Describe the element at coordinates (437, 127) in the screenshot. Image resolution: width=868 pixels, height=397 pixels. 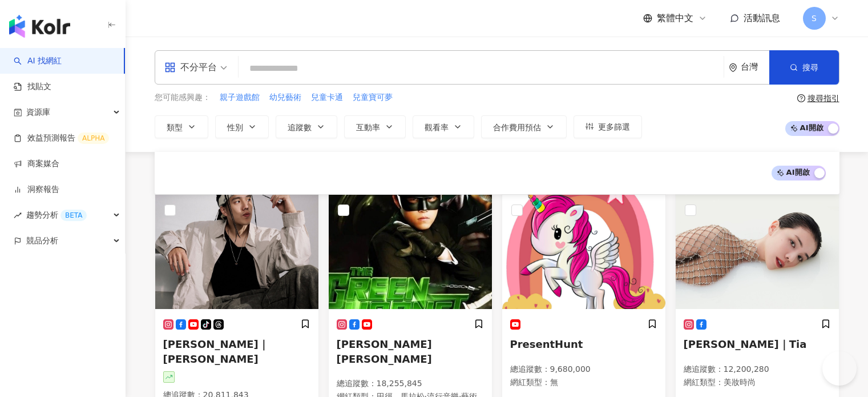
I see `span: 觀看率` at that location.